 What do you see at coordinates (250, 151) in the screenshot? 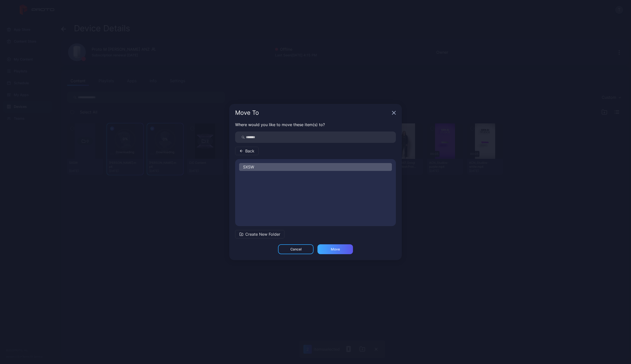
I see `span: Back` at bounding box center [250, 151].